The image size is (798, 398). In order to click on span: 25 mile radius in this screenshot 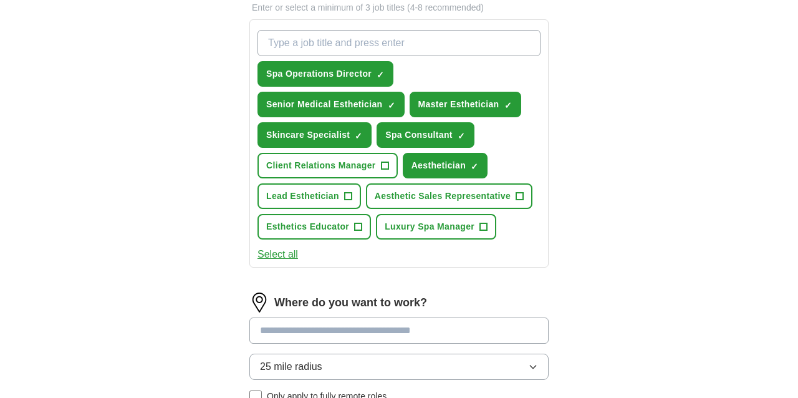, I will do `click(291, 367)`.